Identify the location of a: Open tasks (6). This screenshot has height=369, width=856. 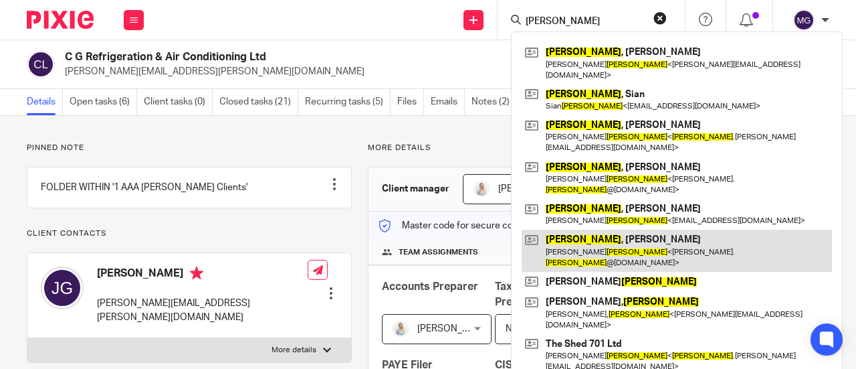
(103, 102).